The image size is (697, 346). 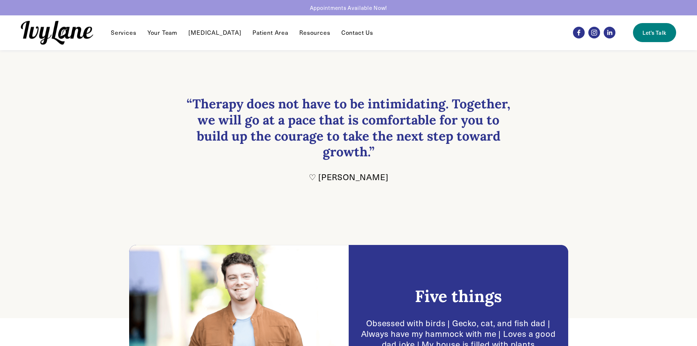 What do you see at coordinates (594, 33) in the screenshot?
I see `a: Instagram` at bounding box center [594, 33].